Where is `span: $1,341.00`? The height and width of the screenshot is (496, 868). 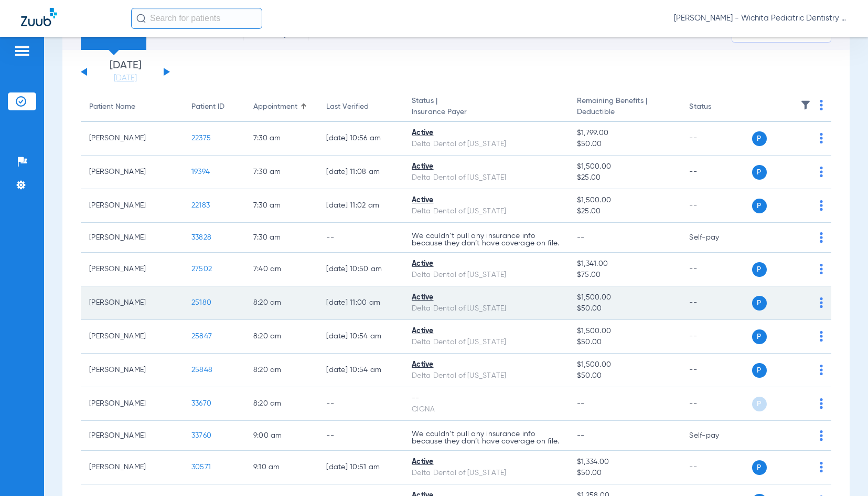
span: $1,341.00 is located at coordinates (625, 263).